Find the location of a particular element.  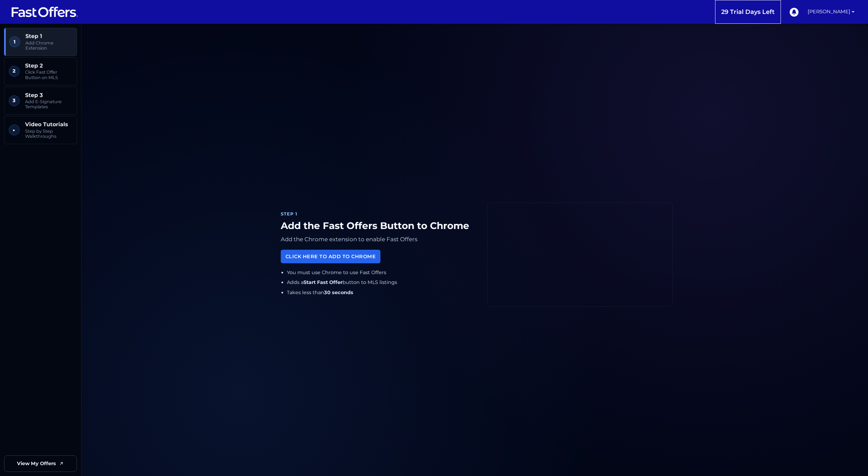

strong: 30 seconds is located at coordinates (339, 293).